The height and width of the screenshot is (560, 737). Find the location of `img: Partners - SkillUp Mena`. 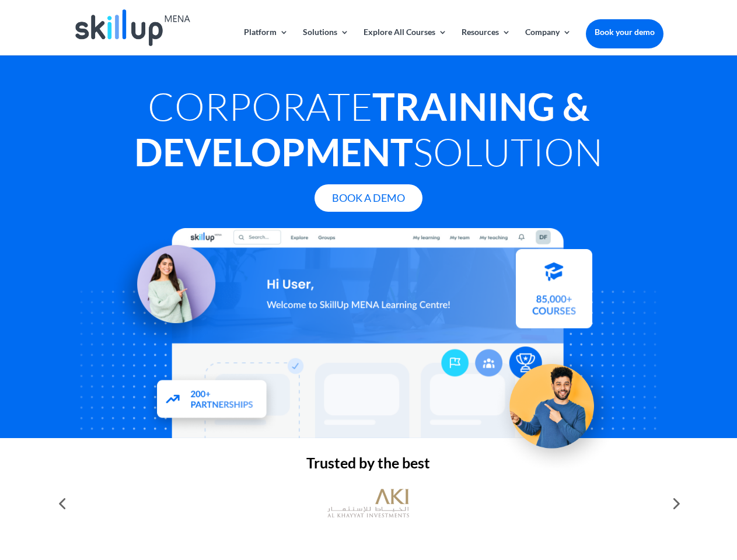

img: Partners - SkillUp Mena is located at coordinates (212, 401).